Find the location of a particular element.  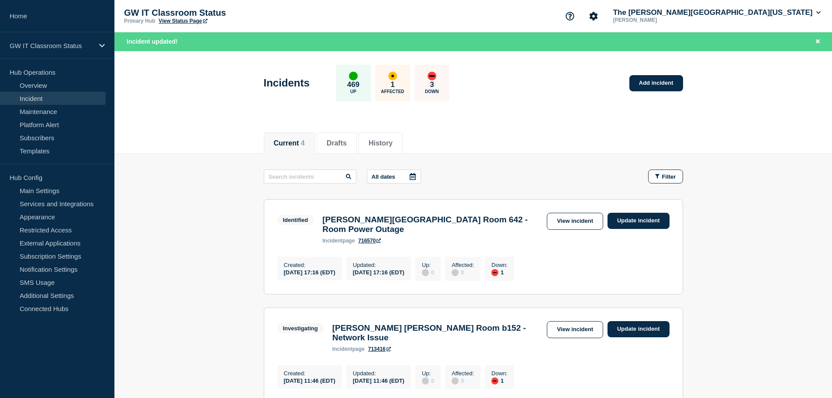

p: All dates is located at coordinates (384, 177).